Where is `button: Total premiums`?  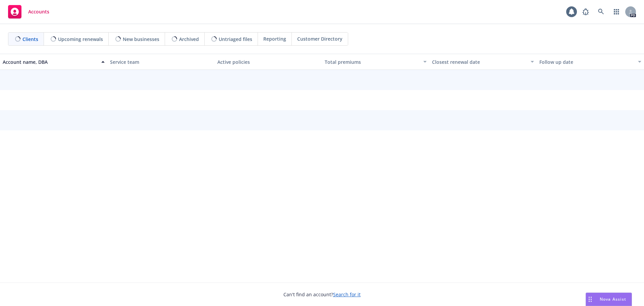 button: Total premiums is located at coordinates (376, 62).